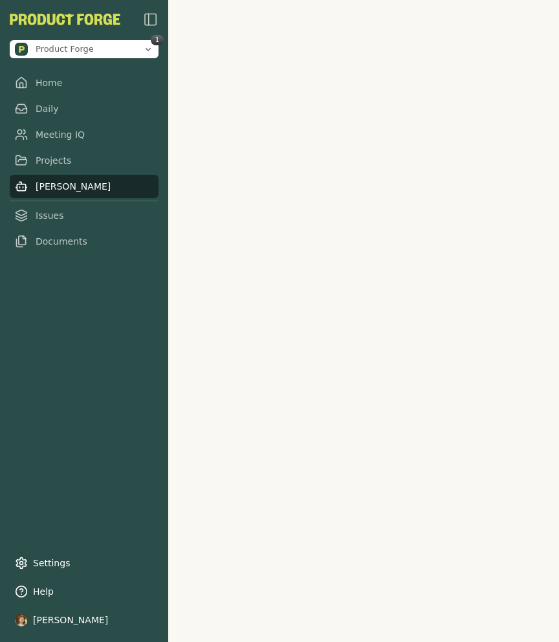 The image size is (559, 642). Describe the element at coordinates (151, 19) in the screenshot. I see `button: sidebar` at that location.